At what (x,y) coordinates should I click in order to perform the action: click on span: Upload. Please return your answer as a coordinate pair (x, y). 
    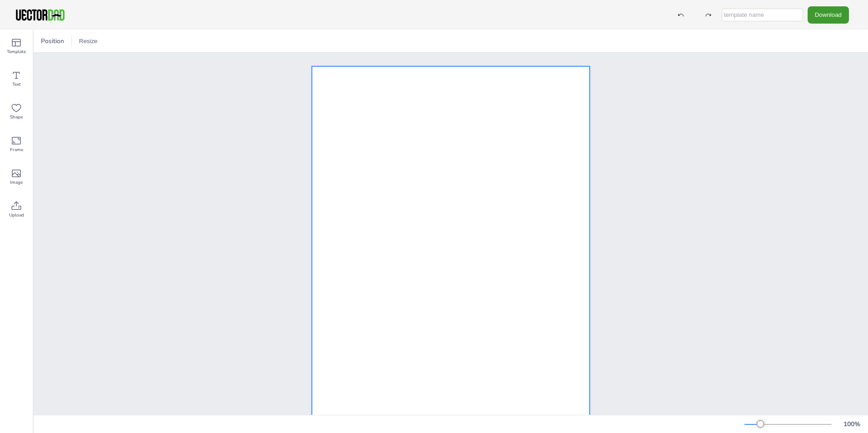
    Looking at the image, I should click on (16, 215).